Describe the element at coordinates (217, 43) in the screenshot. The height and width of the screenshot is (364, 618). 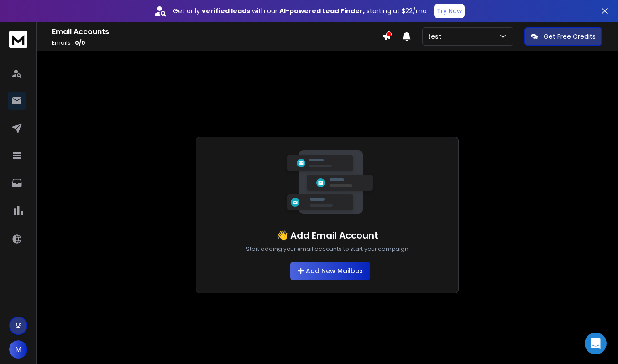
I see `p: Emails :` at that location.